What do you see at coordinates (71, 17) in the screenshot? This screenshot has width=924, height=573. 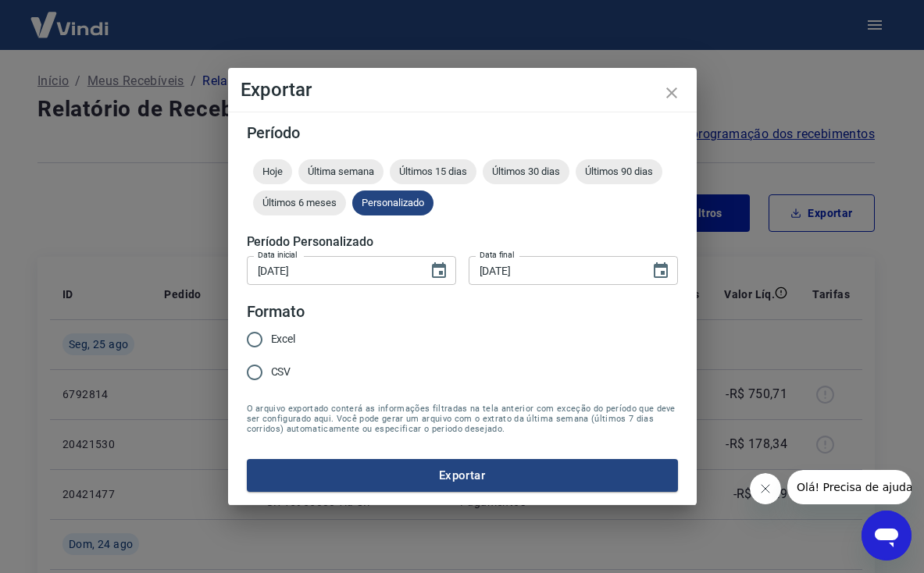 I see `span: Olá! Precisa de ajuda?` at bounding box center [71, 17].